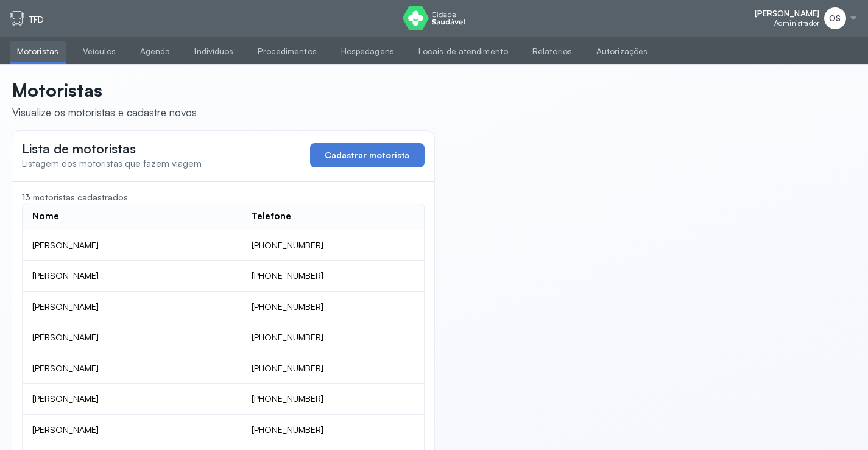 This screenshot has width=868, height=450. What do you see at coordinates (104, 112) in the screenshot?
I see `div: Visualize os motoristas e cadastre novos` at bounding box center [104, 112].